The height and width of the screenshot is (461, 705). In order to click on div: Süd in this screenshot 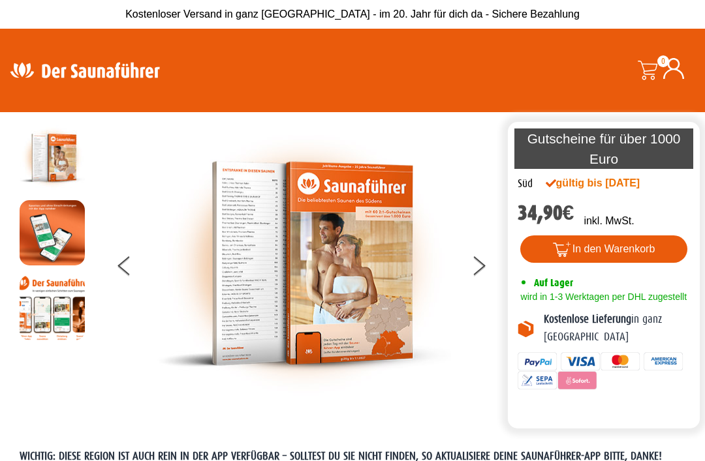, I will do `click(524, 184)`.